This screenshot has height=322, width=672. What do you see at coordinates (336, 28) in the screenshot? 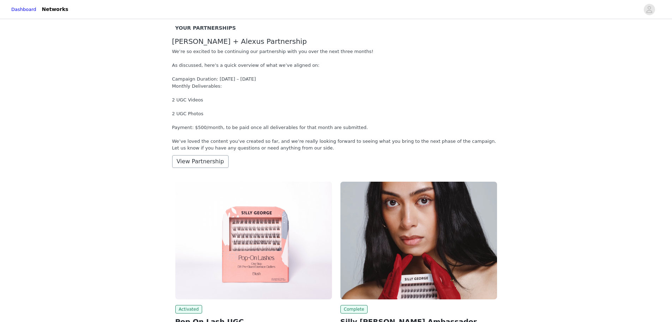
I see `div: Your Partnerships` at bounding box center [336, 28].